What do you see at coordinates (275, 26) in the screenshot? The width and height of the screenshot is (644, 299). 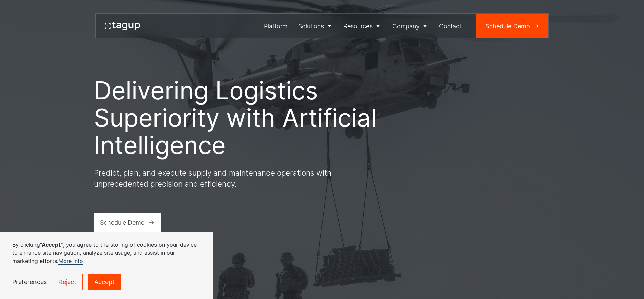 I see `div: Platform` at bounding box center [275, 26].